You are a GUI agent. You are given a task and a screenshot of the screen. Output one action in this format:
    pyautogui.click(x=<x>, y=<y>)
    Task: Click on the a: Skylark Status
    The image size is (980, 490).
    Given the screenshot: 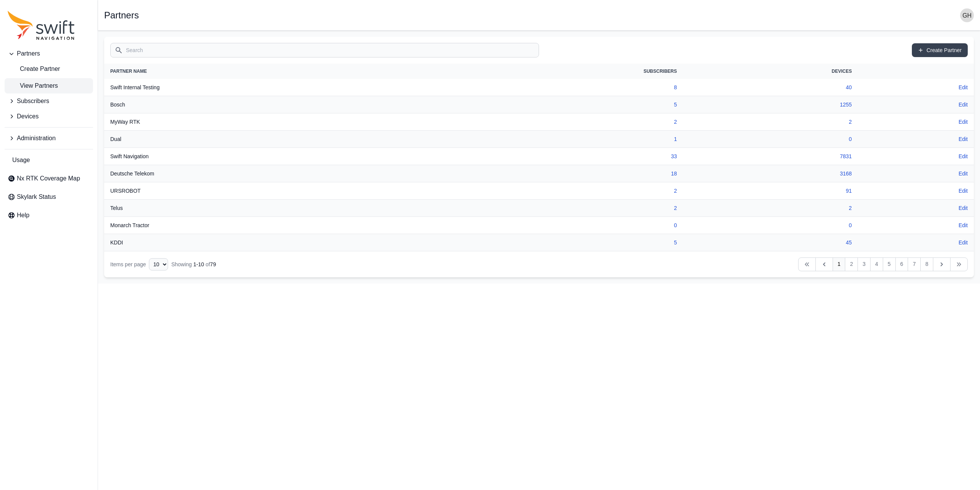 What is the action you would take?
    pyautogui.click(x=49, y=197)
    